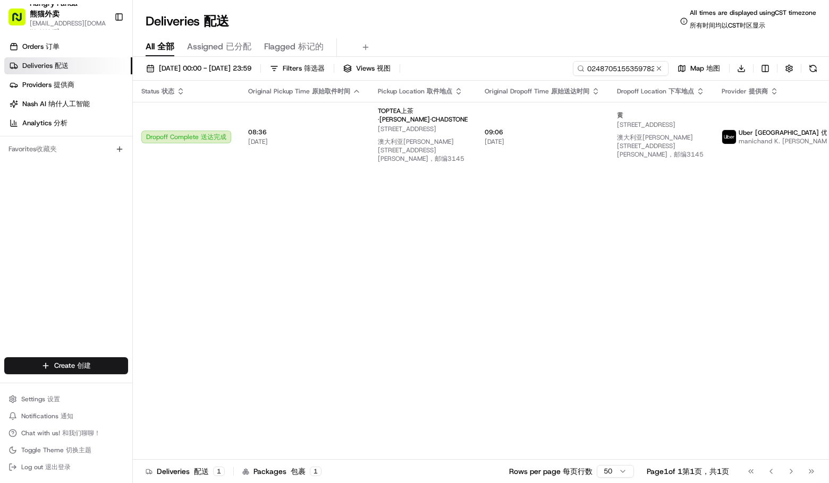 Image resolution: width=829 pixels, height=483 pixels. What do you see at coordinates (168, 91) in the screenshot?
I see `span: 状态` at bounding box center [168, 91].